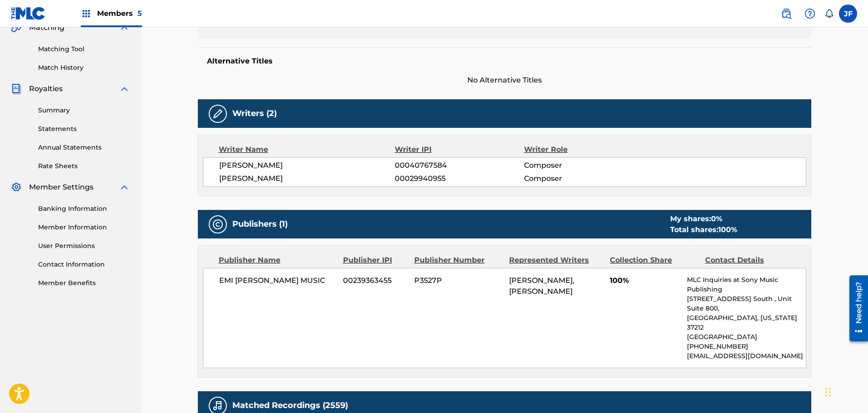 The width and height of the screenshot is (868, 413). What do you see at coordinates (810, 14) in the screenshot?
I see `div: Help` at bounding box center [810, 14].